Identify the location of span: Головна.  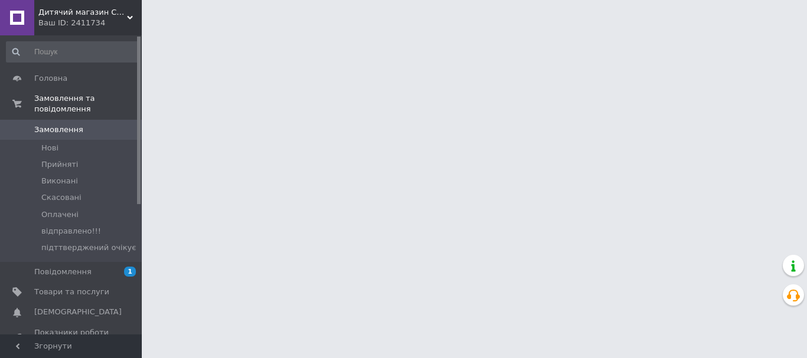
(51, 79).